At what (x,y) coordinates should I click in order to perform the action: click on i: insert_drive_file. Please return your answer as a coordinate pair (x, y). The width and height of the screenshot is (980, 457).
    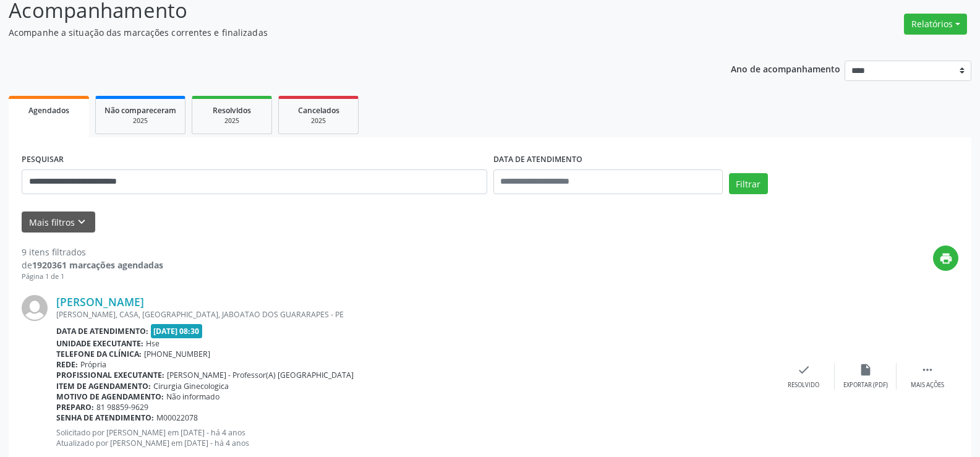
    Looking at the image, I should click on (866, 370).